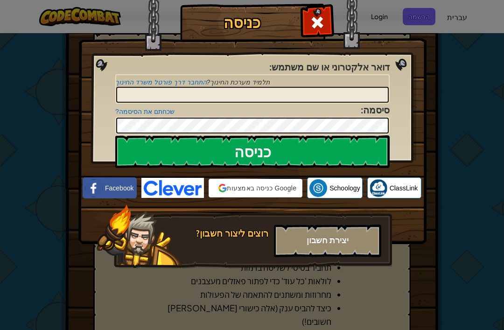 The height and width of the screenshot is (330, 504). Describe the element at coordinates (119, 188) in the screenshot. I see `span: Facebook` at that location.